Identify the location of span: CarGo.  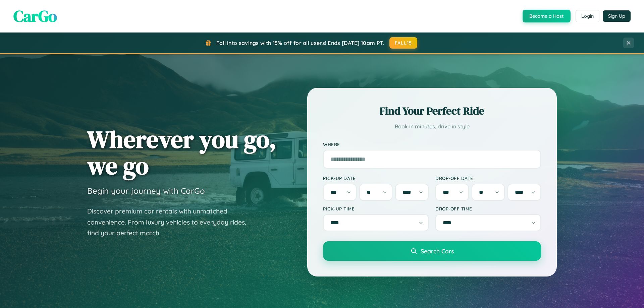
(35, 16).